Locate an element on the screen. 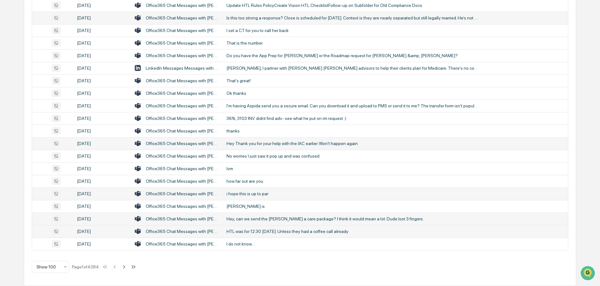  div: i hope this is up to par is located at coordinates (352, 194).